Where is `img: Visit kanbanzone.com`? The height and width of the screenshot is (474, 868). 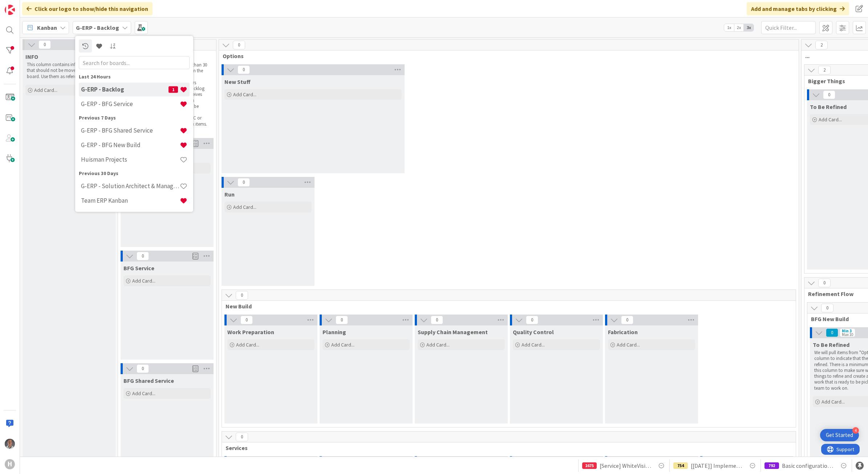
img: Visit kanbanzone.com is located at coordinates (10, 10).